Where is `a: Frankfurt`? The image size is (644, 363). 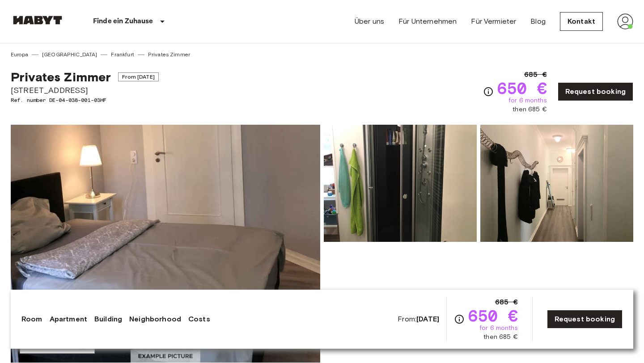
a: Frankfurt is located at coordinates (122, 54).